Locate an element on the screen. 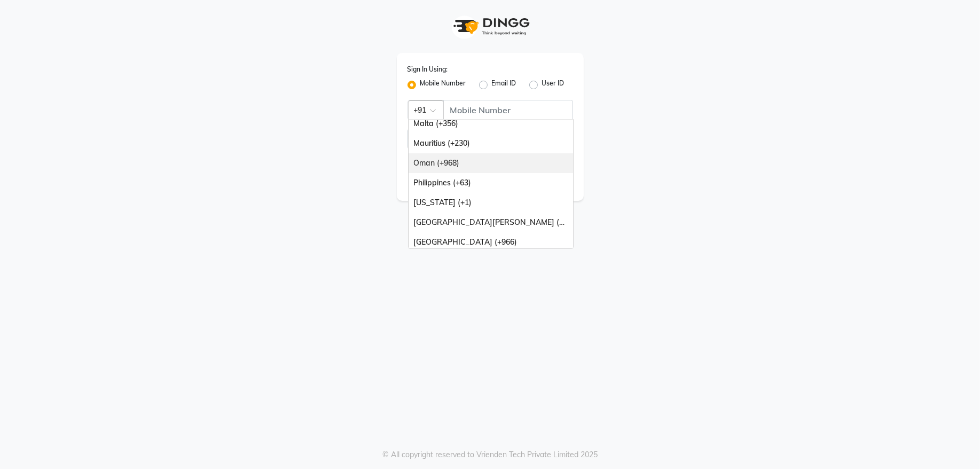 This screenshot has height=469, width=980. label: User ID is located at coordinates (553, 85).